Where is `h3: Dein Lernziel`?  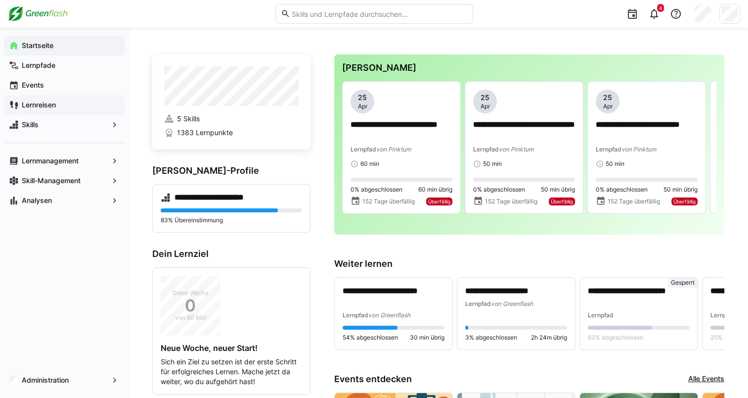
h3: Dein Lernziel is located at coordinates (231, 254).